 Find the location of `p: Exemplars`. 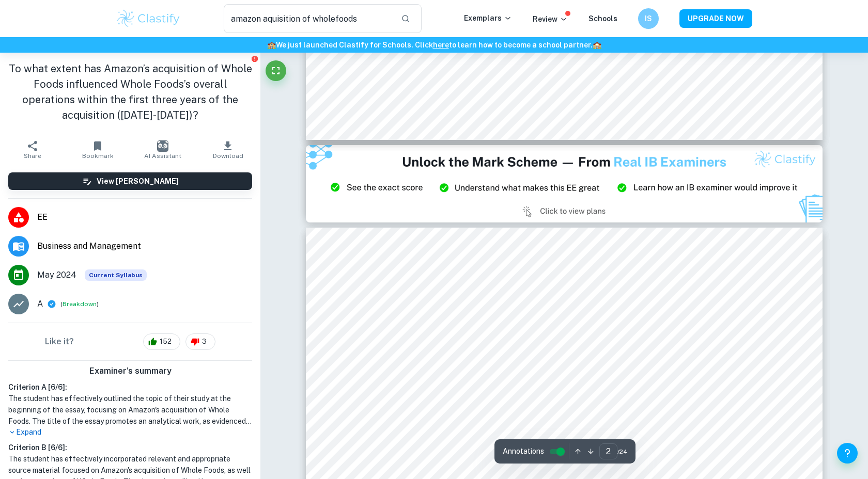

p: Exemplars is located at coordinates (488, 18).